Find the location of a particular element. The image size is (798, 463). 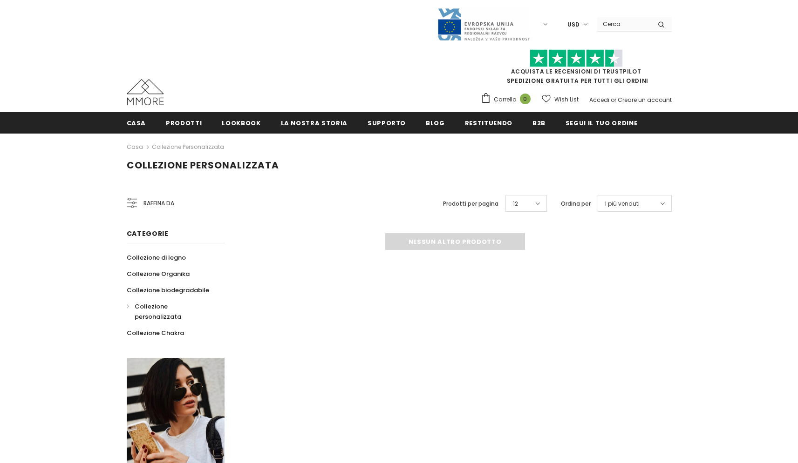

a: Collezione Organika is located at coordinates (158, 274).